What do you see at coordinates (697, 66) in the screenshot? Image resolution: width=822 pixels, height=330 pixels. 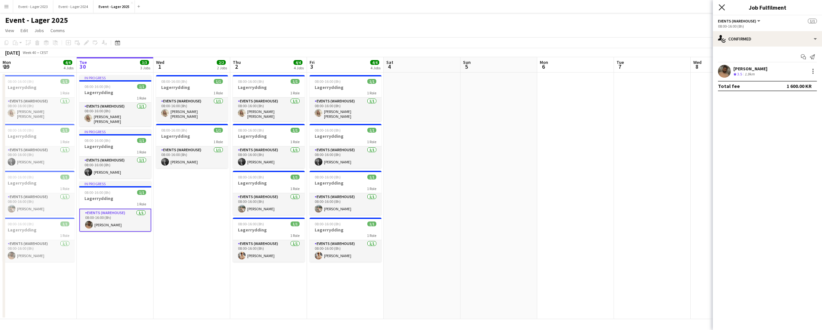 I see `span: 8` at bounding box center [697, 66].